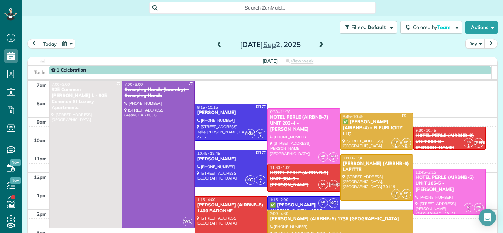 The height and width of the screenshot is (233, 503). What do you see at coordinates (42, 214) in the screenshot?
I see `span: 2pm` at bounding box center [42, 214].